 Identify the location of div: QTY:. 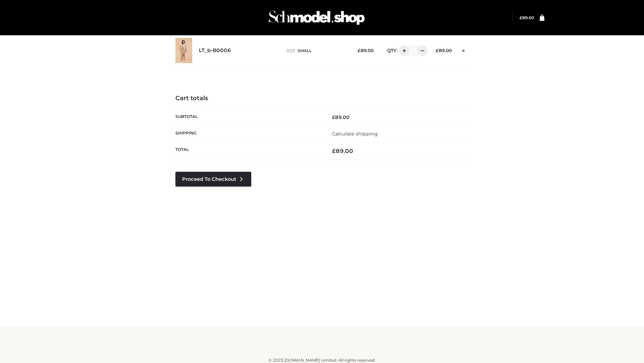
(403, 51).